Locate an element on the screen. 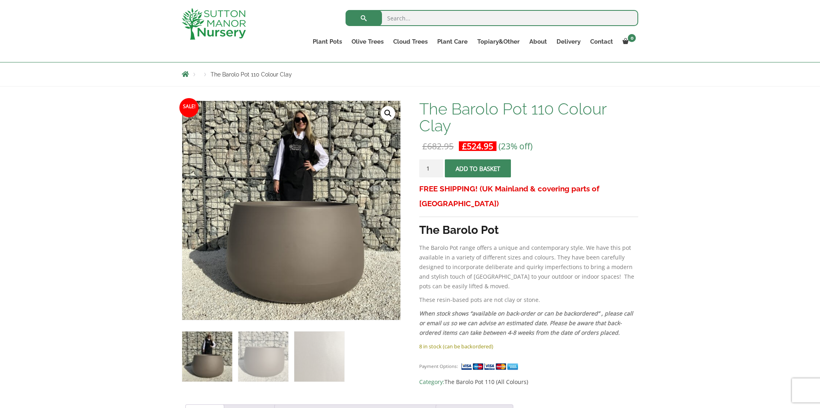 The image size is (820, 408). span: The Barolo Pot 110 Colour Clay is located at coordinates (251, 74).